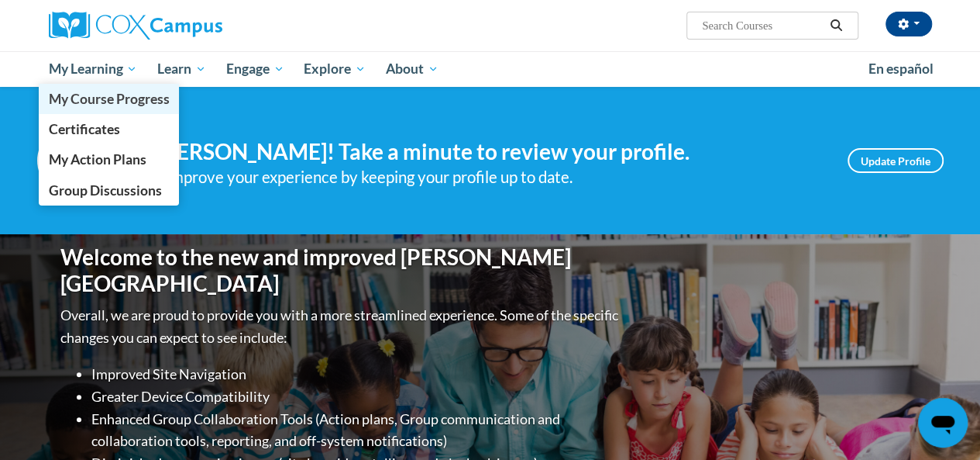 This screenshot has width=980, height=460. What do you see at coordinates (93, 69) in the screenshot?
I see `a: My Learning` at bounding box center [93, 69].